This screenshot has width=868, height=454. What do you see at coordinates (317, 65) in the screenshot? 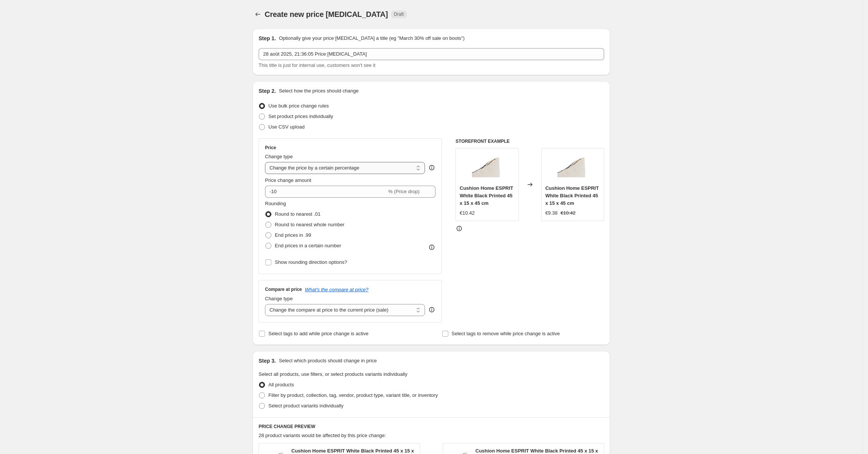
I see `span: This title is just for internal use, customers won't see it` at bounding box center [317, 65].